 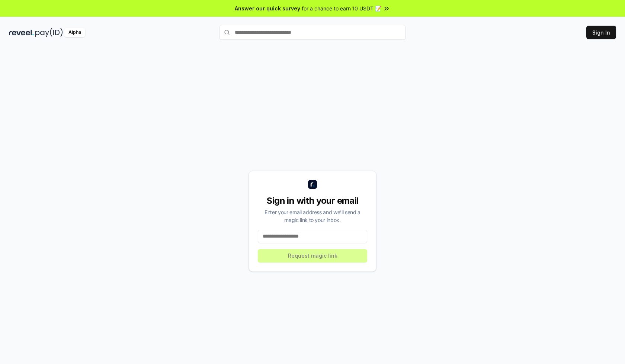 What do you see at coordinates (312, 216) in the screenshot?
I see `div: Enter your email address and we’ll send a magic link to your inbox.` at bounding box center [312, 216].